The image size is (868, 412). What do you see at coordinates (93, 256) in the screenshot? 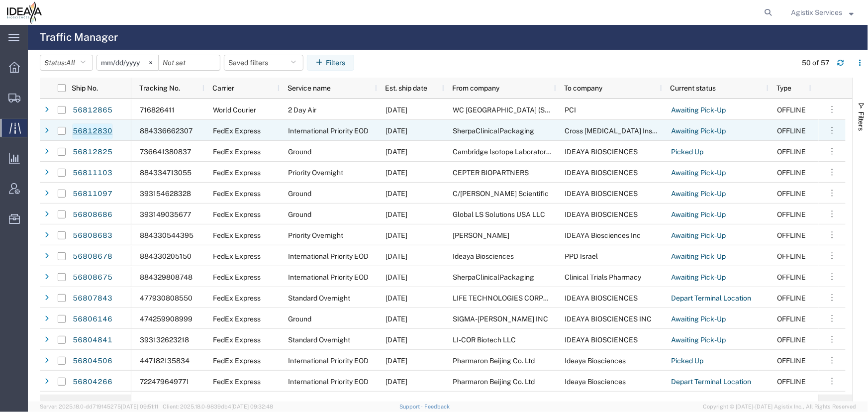
I see `a: 56808678` at bounding box center [93, 256].